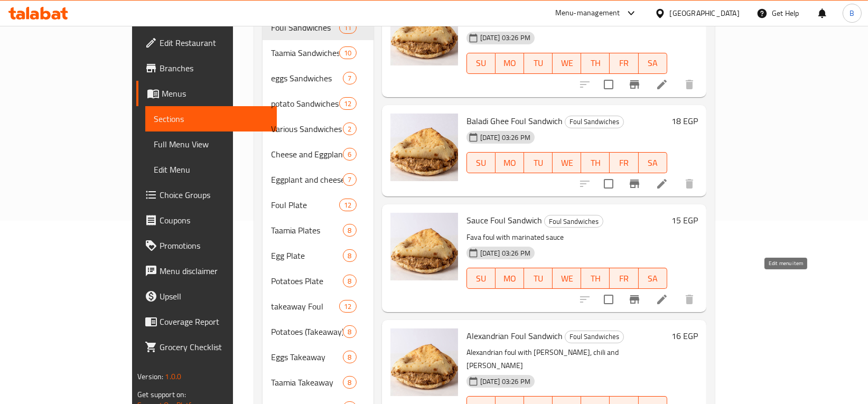 The height and width of the screenshot is (404, 868). What do you see at coordinates (305, 104) in the screenshot?
I see `div: potato Sandwiches` at bounding box center [305, 104].